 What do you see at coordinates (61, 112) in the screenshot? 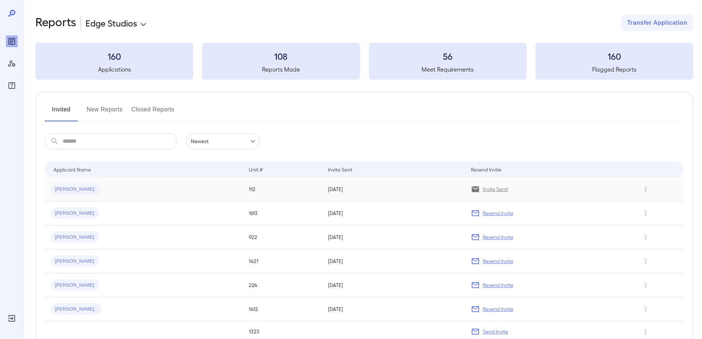
I see `button: Invited` at bounding box center [61, 112].